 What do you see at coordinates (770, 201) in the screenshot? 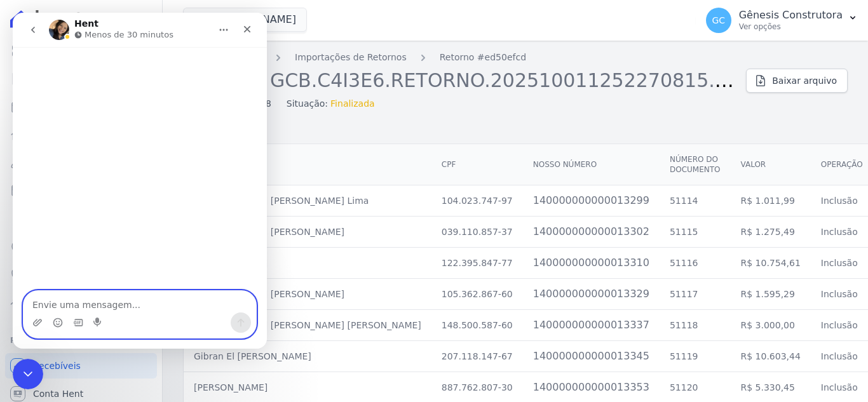
I see `td: R$ 1.011,99` at bounding box center [770, 201].